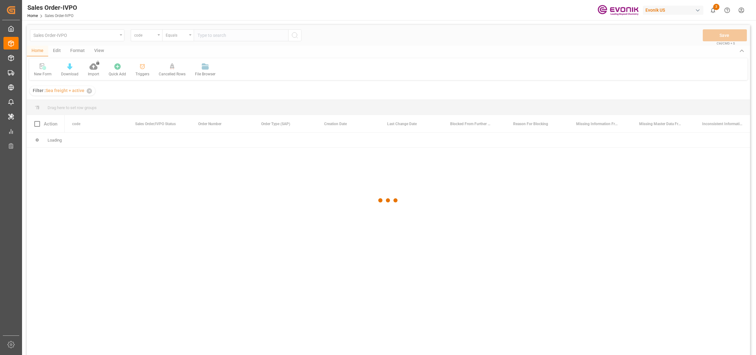 Image resolution: width=756 pixels, height=355 pixels. I want to click on a: Home, so click(32, 16).